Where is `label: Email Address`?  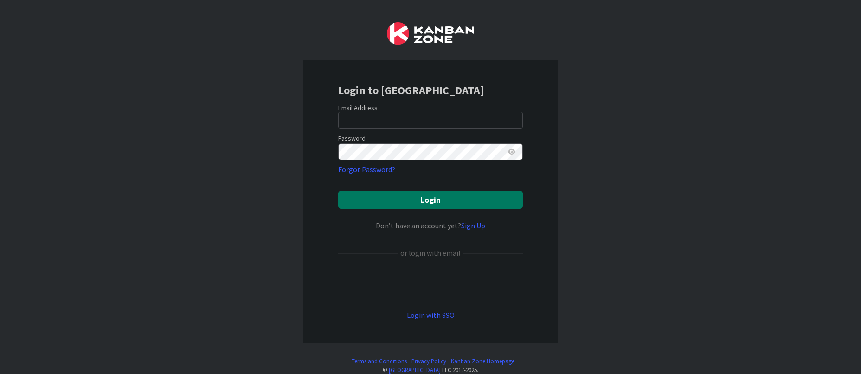
label: Email Address is located at coordinates (357, 108).